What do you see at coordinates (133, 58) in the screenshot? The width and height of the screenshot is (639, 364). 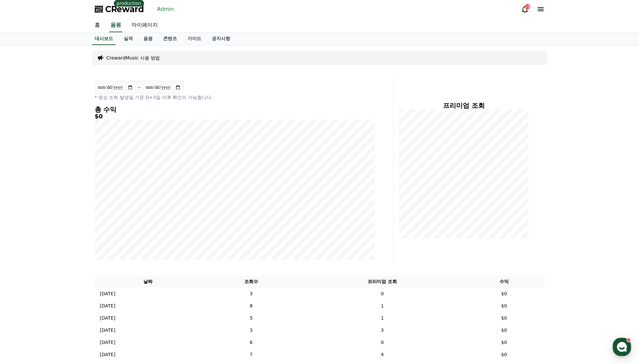 I see `p: CrewardMusic 사용 방법` at bounding box center [133, 58].